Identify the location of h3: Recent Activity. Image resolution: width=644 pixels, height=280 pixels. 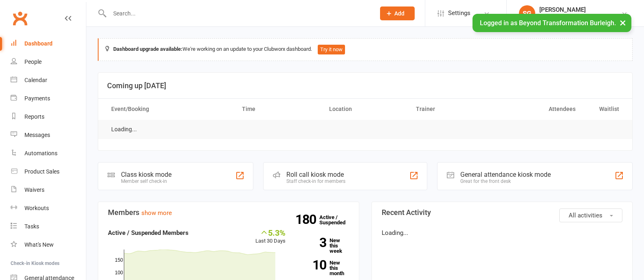
(502, 213).